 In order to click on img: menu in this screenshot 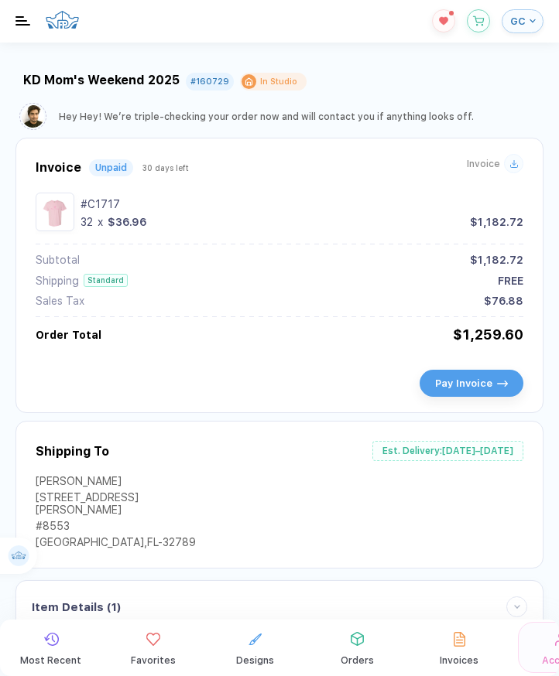, I will do `click(22, 21)`.